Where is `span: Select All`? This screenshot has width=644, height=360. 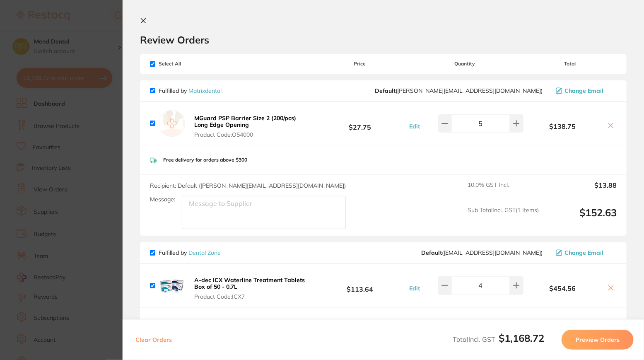
span: Select All is located at coordinates (191, 64).